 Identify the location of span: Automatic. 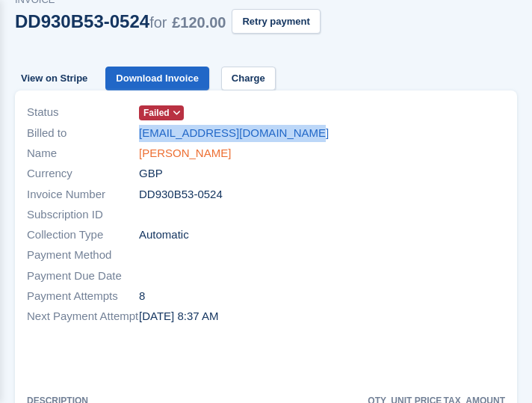
(163, 235).